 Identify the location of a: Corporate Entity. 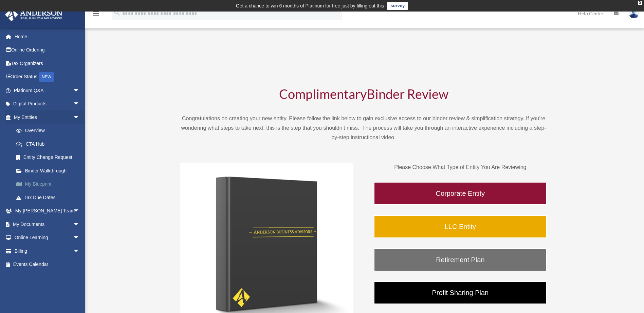
(460, 194).